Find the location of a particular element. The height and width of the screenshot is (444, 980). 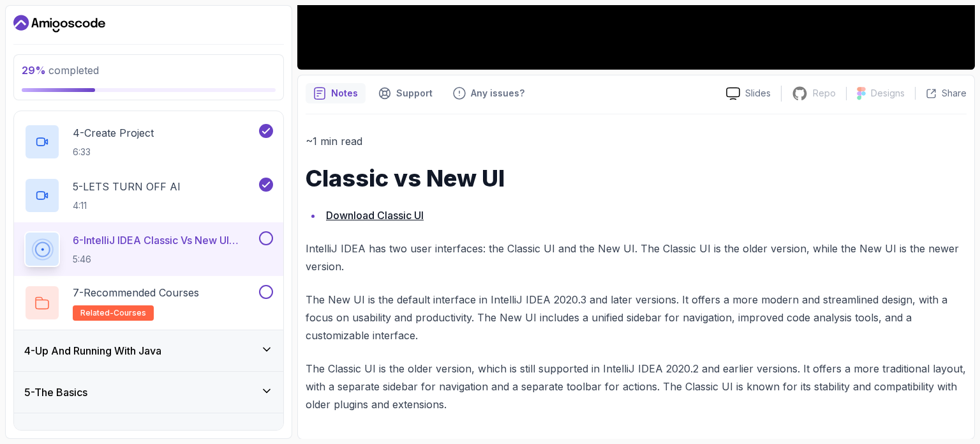

p: 5:46 is located at coordinates (164, 259).